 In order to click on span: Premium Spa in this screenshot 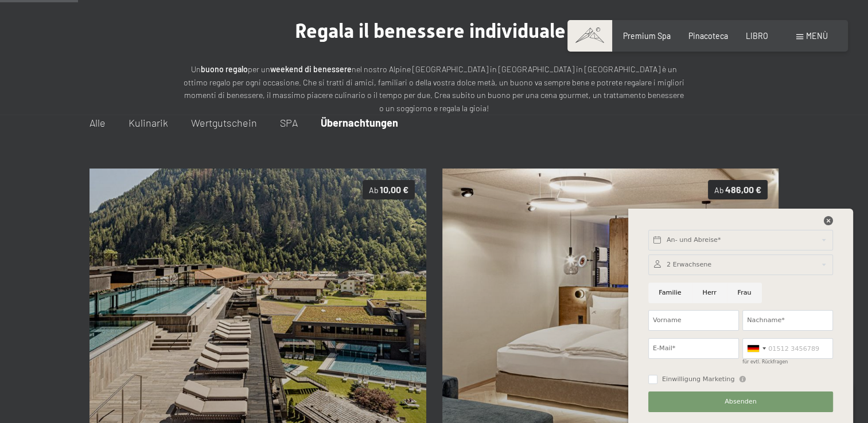, I will do `click(647, 35)`.